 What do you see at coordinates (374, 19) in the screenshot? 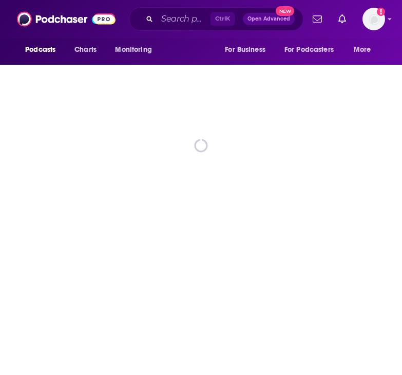
I see `span: Logged in as meg_reilly_edl` at bounding box center [374, 19].